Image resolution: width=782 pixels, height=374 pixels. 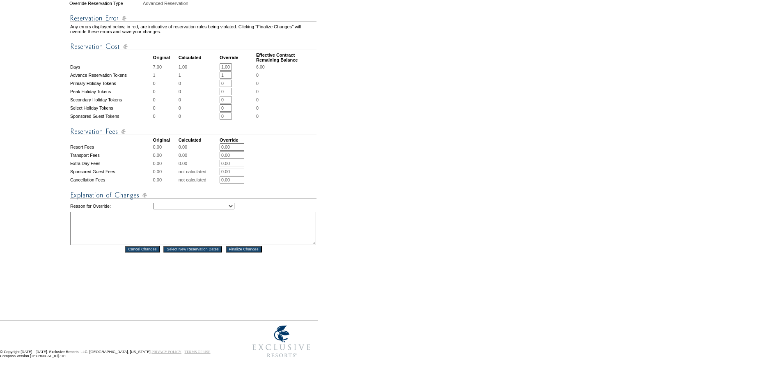 I want to click on input: Cancel Changes, so click(x=142, y=249).